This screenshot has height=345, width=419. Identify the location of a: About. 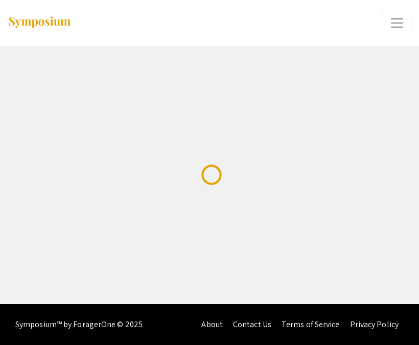
(212, 324).